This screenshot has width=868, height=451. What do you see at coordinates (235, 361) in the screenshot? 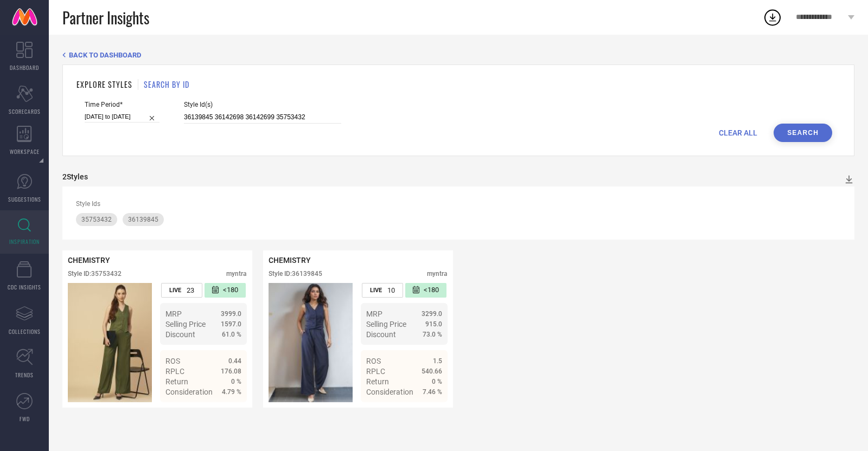
I see `span: 0.44` at bounding box center [235, 361].